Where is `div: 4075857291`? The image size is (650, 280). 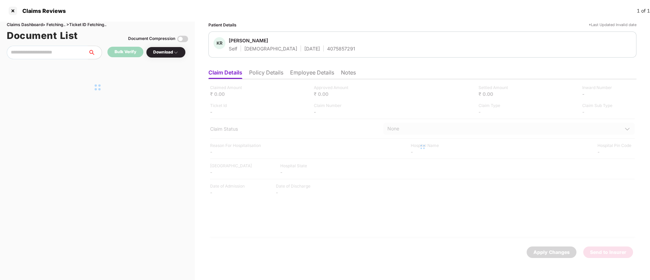
div: 4075857291 is located at coordinates (341, 48).